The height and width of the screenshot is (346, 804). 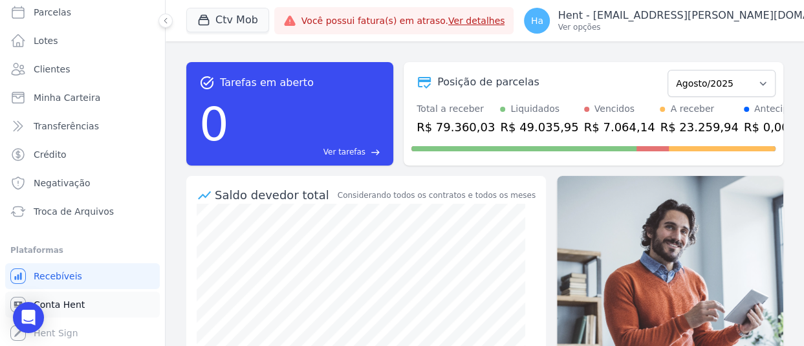 I want to click on a: Ver tarefas east, so click(x=307, y=152).